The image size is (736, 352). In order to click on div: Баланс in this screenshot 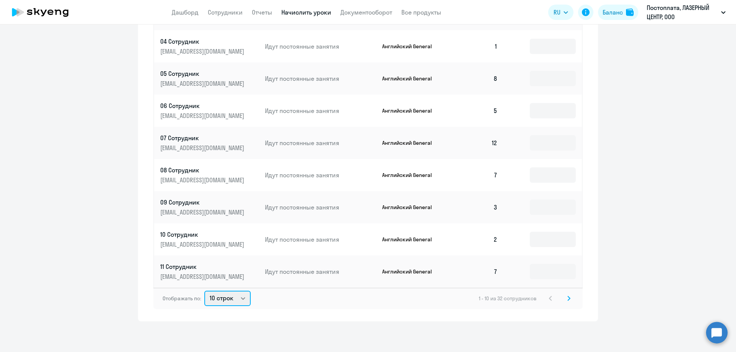, I will do `click(612, 12)`.